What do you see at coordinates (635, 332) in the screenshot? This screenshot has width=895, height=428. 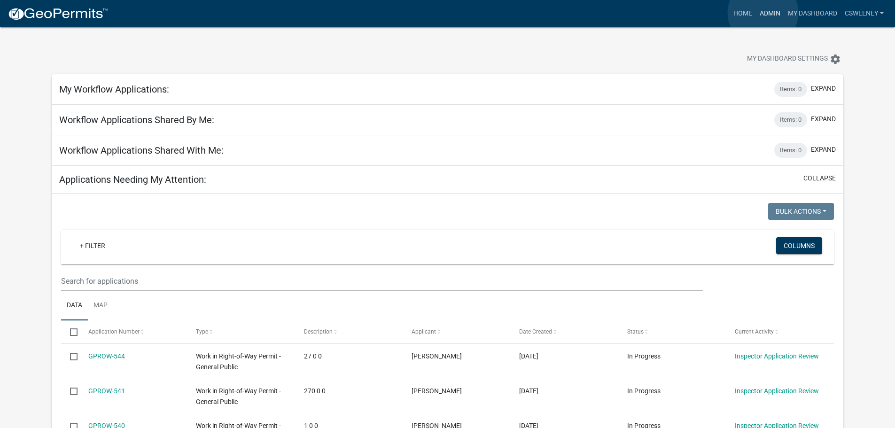 I see `span: Status` at bounding box center [635, 332].